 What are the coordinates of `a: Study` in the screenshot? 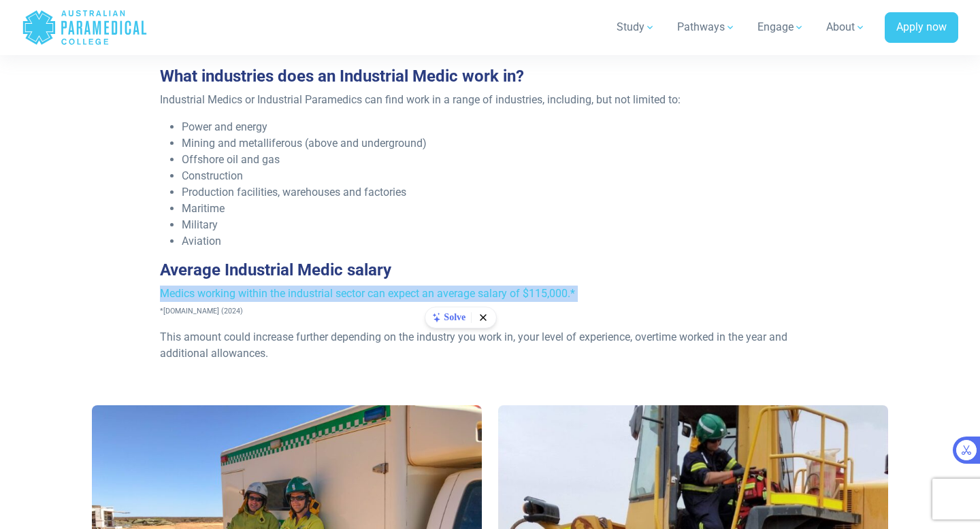 It's located at (636, 28).